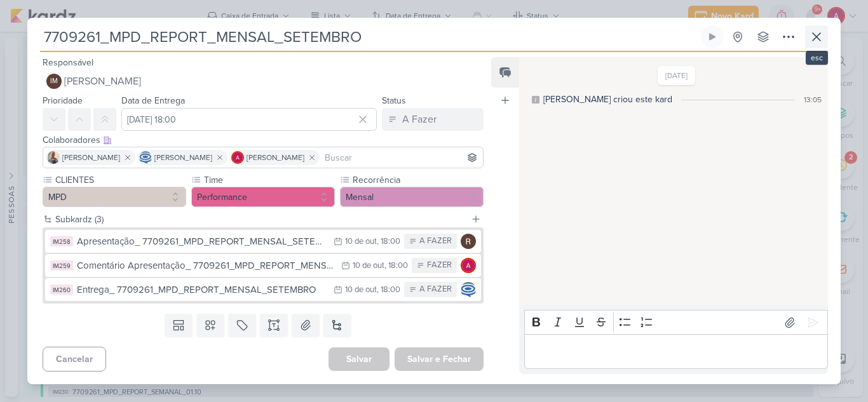 The width and height of the screenshot is (868, 402). I want to click on label: CLIENTES, so click(120, 180).